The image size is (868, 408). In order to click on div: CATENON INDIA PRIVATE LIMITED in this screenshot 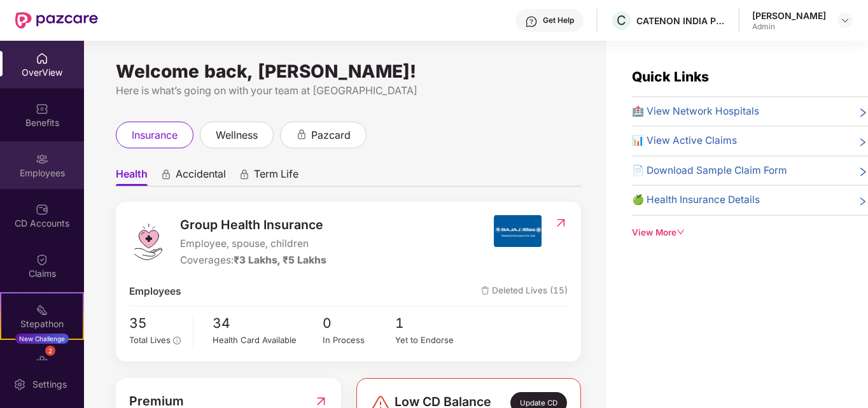, I will do `click(681, 20)`.